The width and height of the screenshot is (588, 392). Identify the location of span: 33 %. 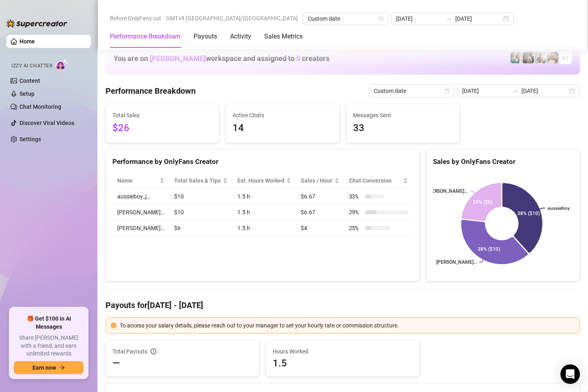
(355, 196).